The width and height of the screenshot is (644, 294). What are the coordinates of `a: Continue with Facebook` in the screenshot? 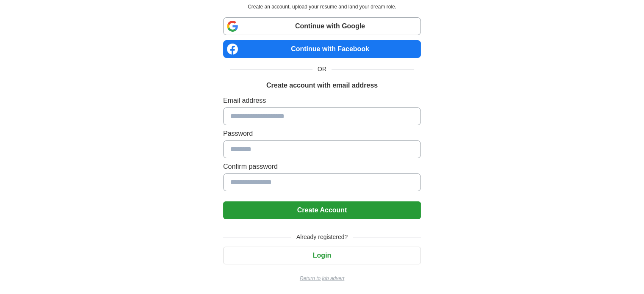 It's located at (322, 49).